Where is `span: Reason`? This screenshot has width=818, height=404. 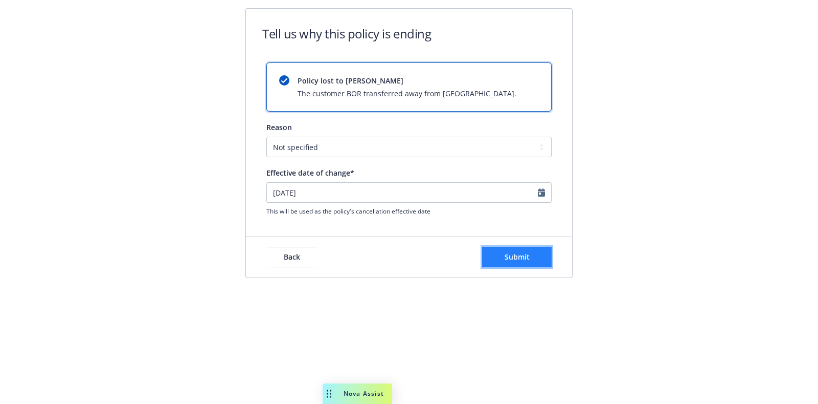 span: Reason is located at coordinates (279, 127).